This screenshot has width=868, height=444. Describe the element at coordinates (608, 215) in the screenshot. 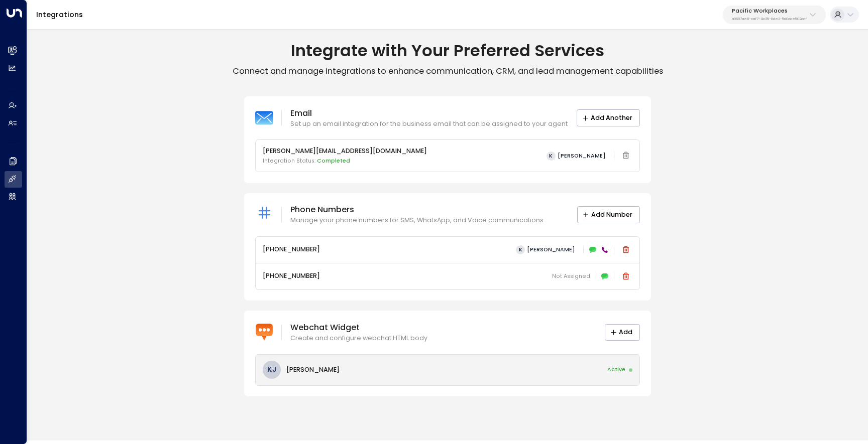

I see `button: Add Number` at that location.